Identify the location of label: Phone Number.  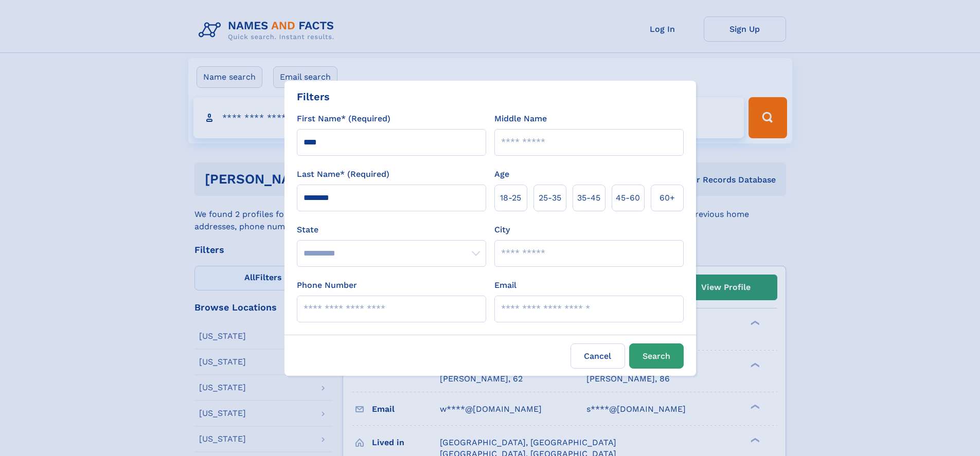
(327, 285).